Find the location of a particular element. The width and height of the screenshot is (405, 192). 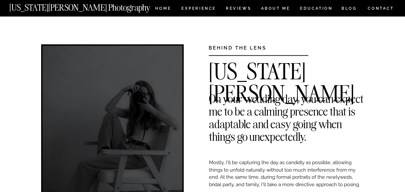

nav: EDUCATION is located at coordinates (317, 9).